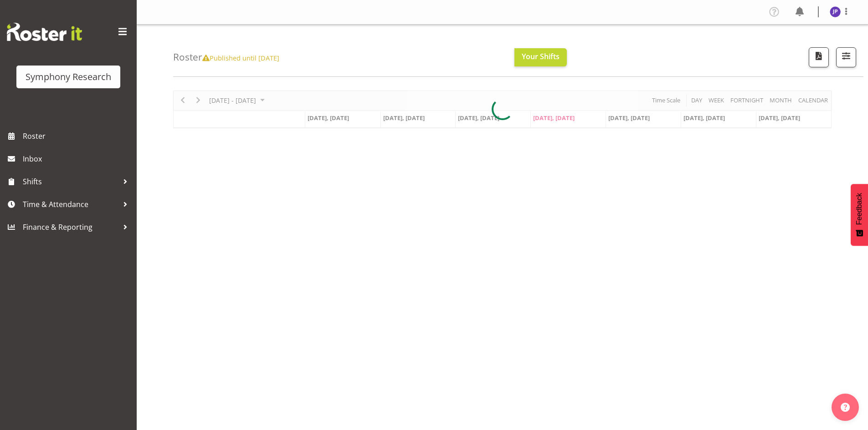 The image size is (868, 430). I want to click on button: Feedback - Show survey, so click(859, 215).